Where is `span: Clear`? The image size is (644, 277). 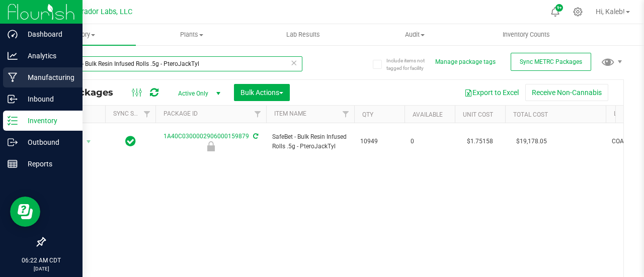 span: Clear is located at coordinates (294, 63).